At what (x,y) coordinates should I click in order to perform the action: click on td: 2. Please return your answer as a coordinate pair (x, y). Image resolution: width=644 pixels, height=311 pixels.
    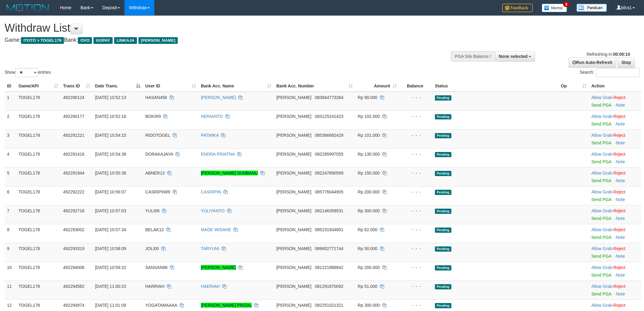
    Looking at the image, I should click on (11, 120).